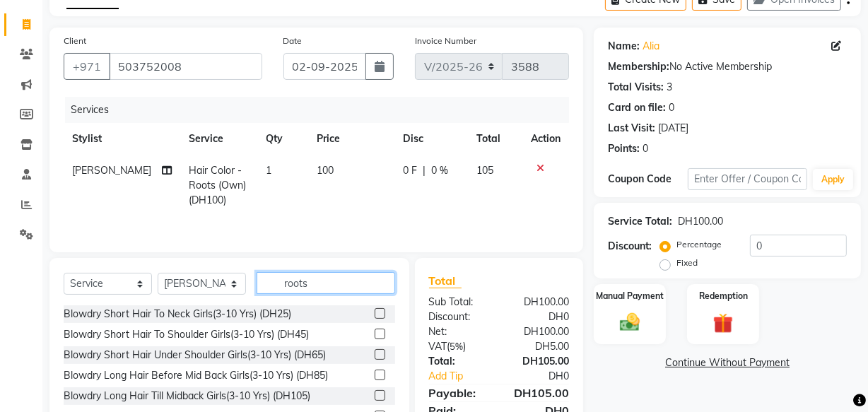 The width and height of the screenshot is (868, 412). What do you see at coordinates (194, 355) in the screenshot?
I see `div: Blowdry Short Hair Under Shoulder Girls(3-10 Yrs) (DH65)` at bounding box center [194, 355].